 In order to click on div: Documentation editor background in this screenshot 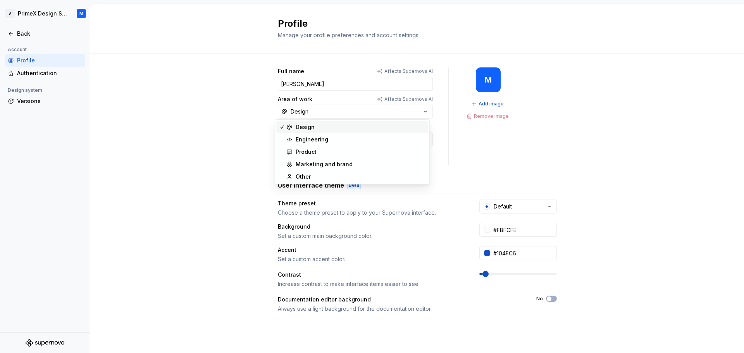, I will do `click(400, 300)`.